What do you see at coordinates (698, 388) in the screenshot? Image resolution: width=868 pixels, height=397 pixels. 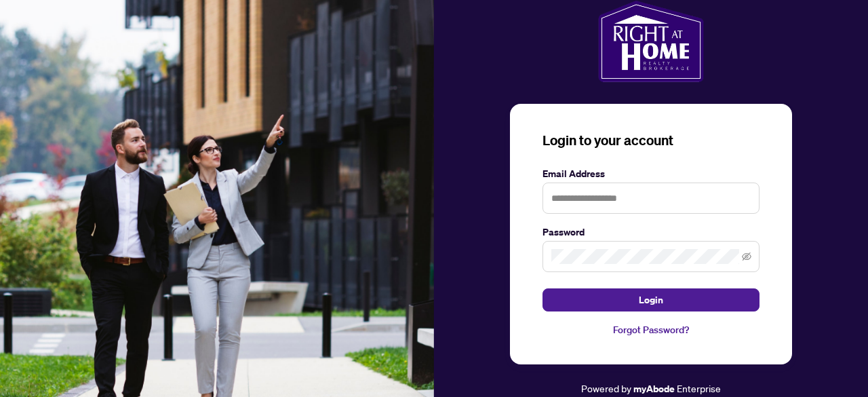 I see `span: Enterprise` at bounding box center [698, 388].